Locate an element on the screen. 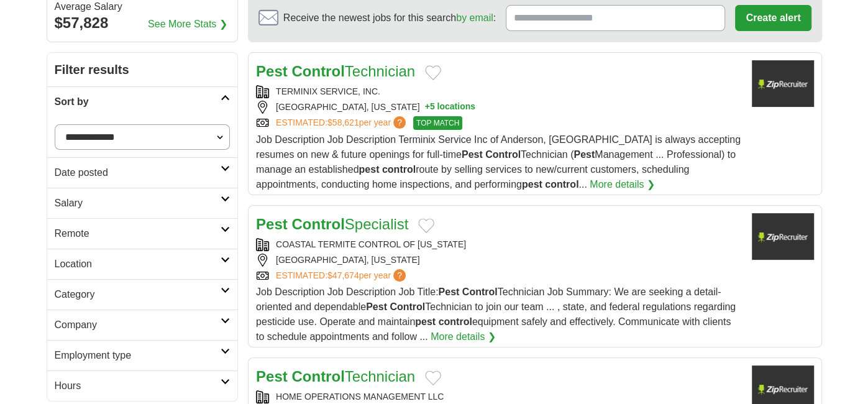 This screenshot has width=868, height=404. h2: Remote is located at coordinates (138, 233).